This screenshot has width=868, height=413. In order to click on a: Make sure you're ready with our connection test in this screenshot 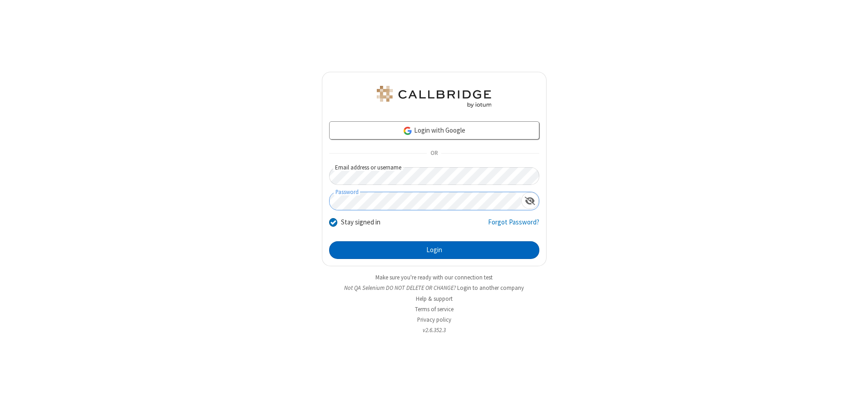, I will do `click(434, 277)`.